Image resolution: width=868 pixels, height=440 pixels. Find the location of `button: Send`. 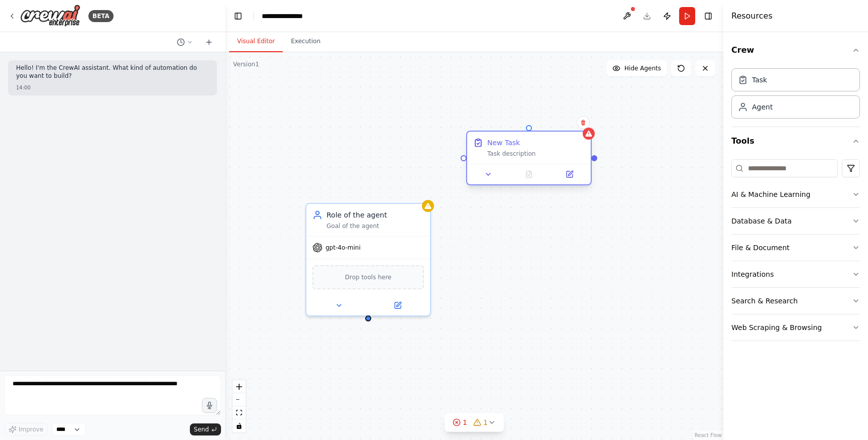

button: Send is located at coordinates (205, 430).